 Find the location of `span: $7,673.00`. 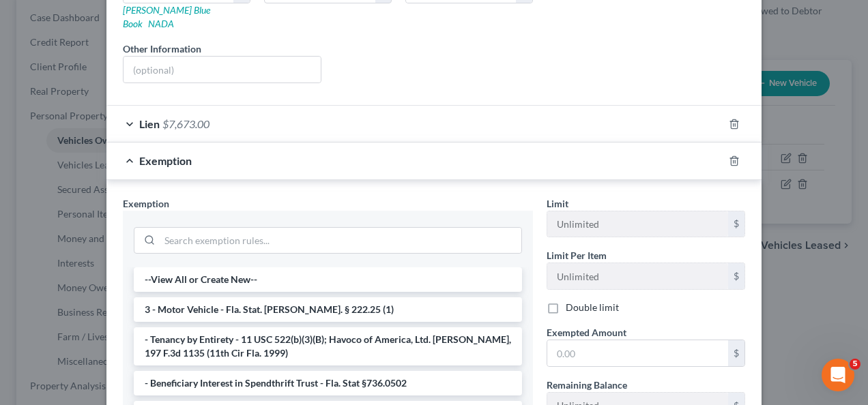

span: $7,673.00 is located at coordinates (186, 123).